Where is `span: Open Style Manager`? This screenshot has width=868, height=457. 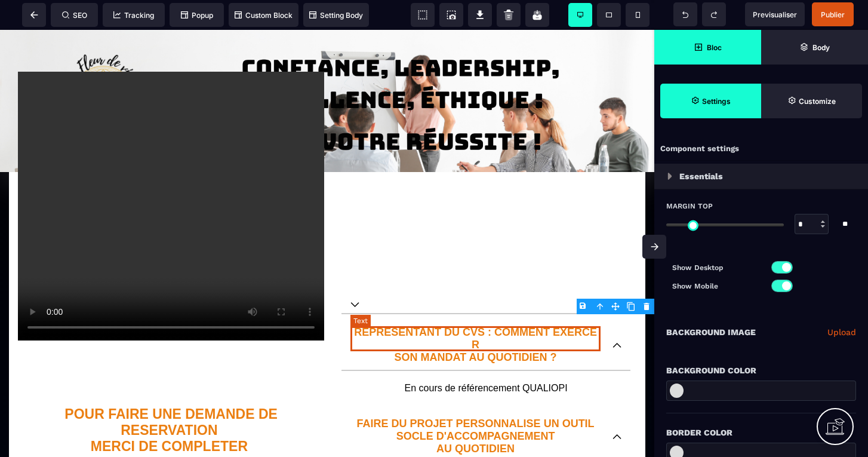
span: Open Style Manager is located at coordinates (811, 101).